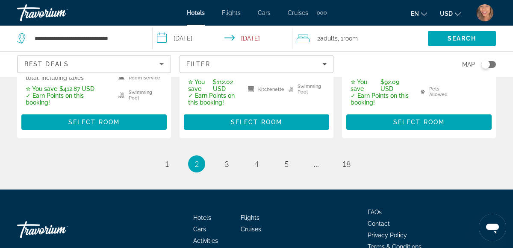 The height and width of the screenshot is (248, 513). Describe the element at coordinates (206, 241) in the screenshot. I see `span: Activities` at that location.